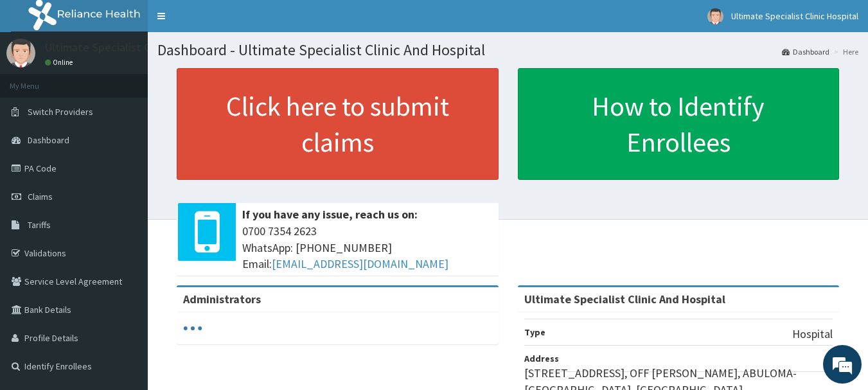 This screenshot has width=868, height=390. Describe the element at coordinates (845, 51) in the screenshot. I see `li: Here` at that location.